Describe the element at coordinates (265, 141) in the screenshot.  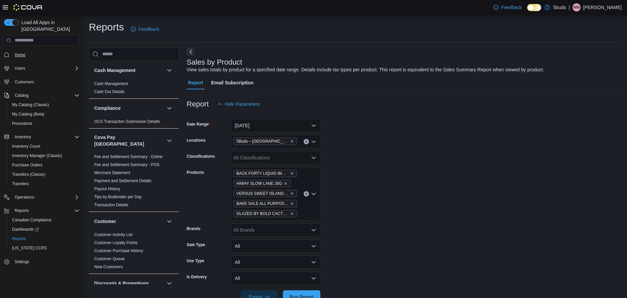
I see `span: 5Buds – Yorkton` at that location.